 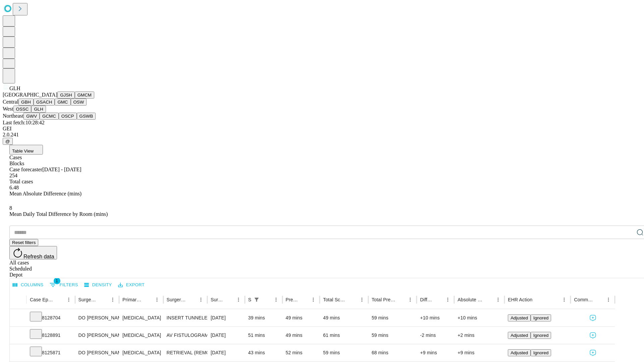 What do you see at coordinates (14, 188) in the screenshot?
I see `span: 6.48` at bounding box center [14, 188].